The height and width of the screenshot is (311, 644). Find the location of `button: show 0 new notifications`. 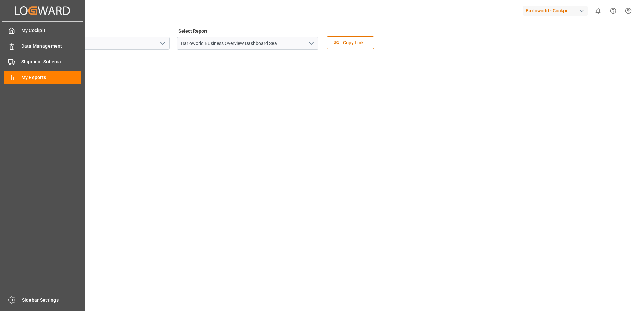

button: show 0 new notifications is located at coordinates (598, 11).